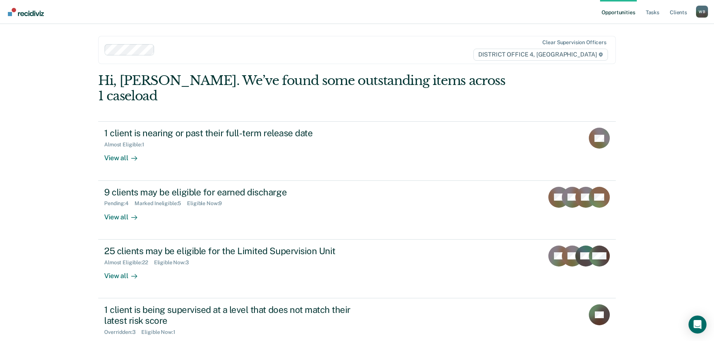 This screenshot has height=341, width=714. What do you see at coordinates (174, 263) in the screenshot?
I see `div: Eligible Now : 3` at bounding box center [174, 263].